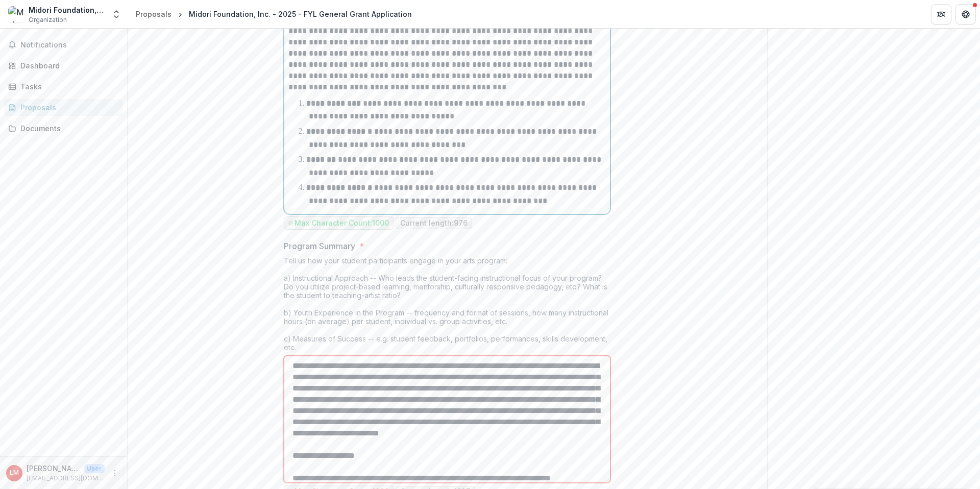 This screenshot has width=980, height=489. I want to click on a: Tasks, so click(64, 86).